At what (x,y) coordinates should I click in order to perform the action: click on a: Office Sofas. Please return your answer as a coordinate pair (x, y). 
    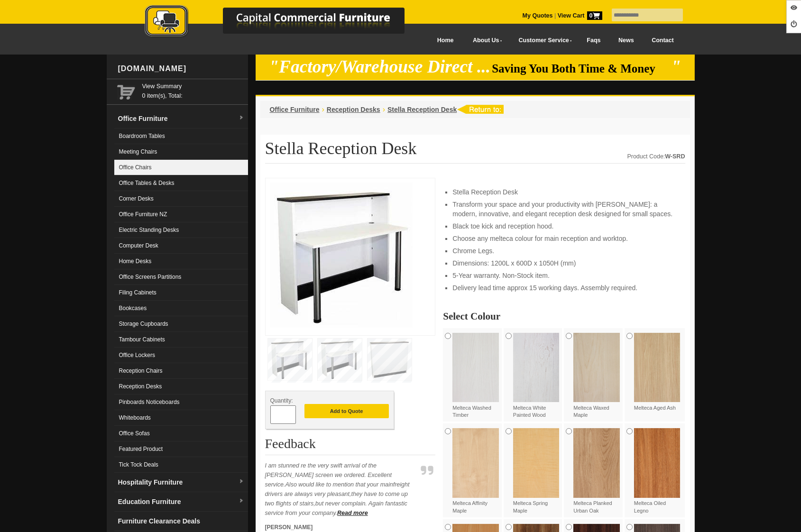
    Looking at the image, I should click on (181, 433).